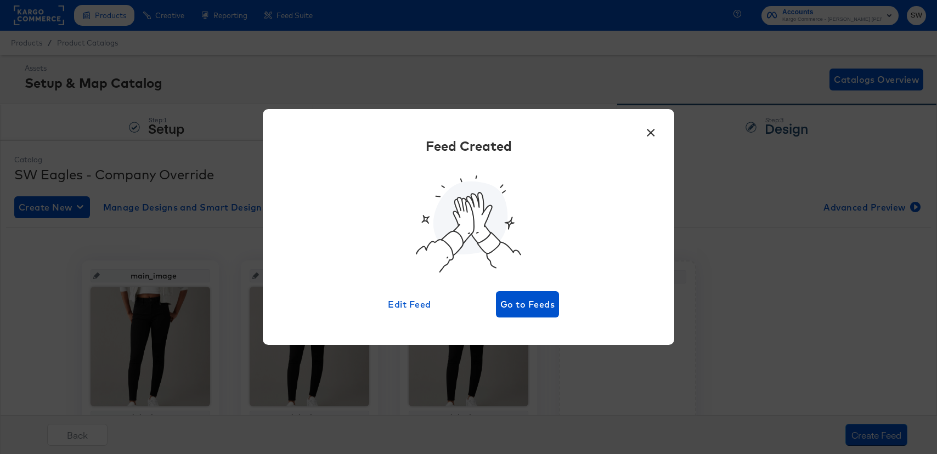 The width and height of the screenshot is (937, 454). Describe the element at coordinates (409, 305) in the screenshot. I see `button: Edit Feed` at that location.